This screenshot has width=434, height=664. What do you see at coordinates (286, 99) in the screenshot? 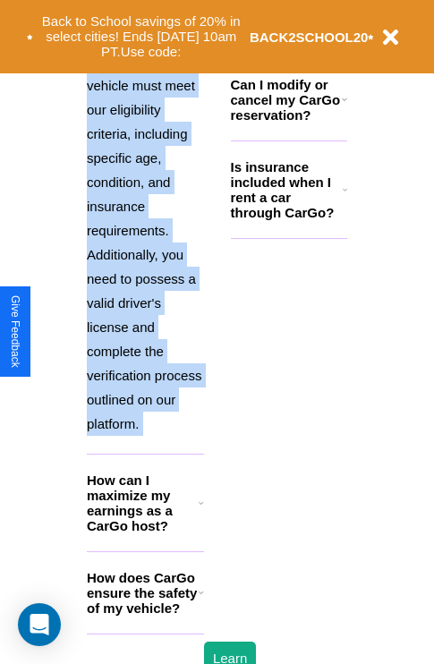
I see `h3: Can I modify or cancel my CarGo reservation?` at bounding box center [286, 99].